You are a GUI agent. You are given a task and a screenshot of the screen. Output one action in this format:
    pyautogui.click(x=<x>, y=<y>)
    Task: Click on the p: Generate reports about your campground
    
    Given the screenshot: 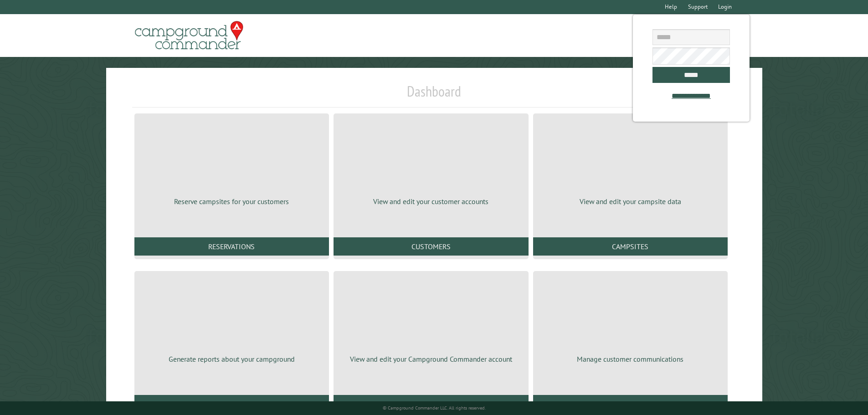 What is the action you would take?
    pyautogui.click(x=232, y=359)
    